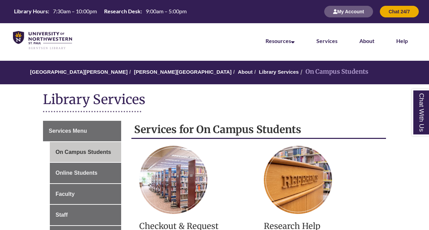  Describe the element at coordinates (348, 11) in the screenshot. I see `a: My Account` at that location.